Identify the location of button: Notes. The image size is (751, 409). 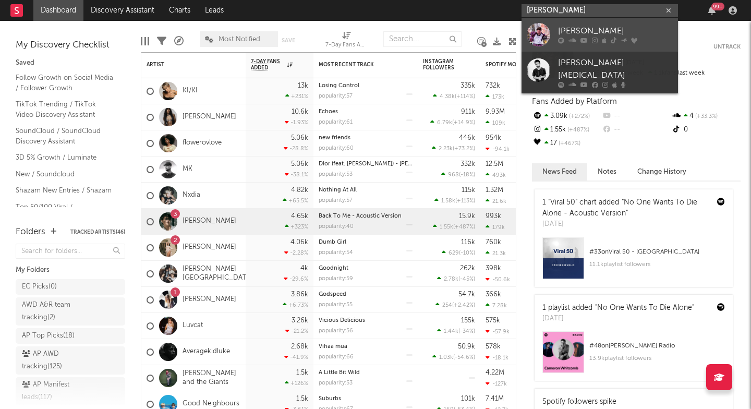
(607, 172).